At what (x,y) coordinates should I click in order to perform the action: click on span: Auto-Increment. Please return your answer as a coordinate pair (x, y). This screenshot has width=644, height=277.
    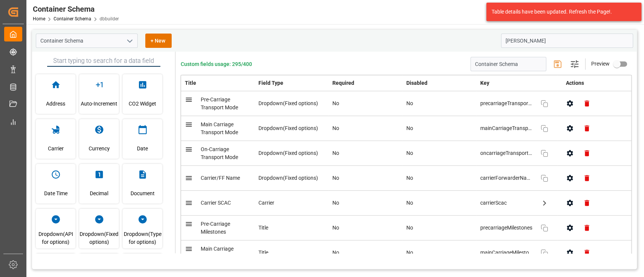
    Looking at the image, I should click on (99, 104).